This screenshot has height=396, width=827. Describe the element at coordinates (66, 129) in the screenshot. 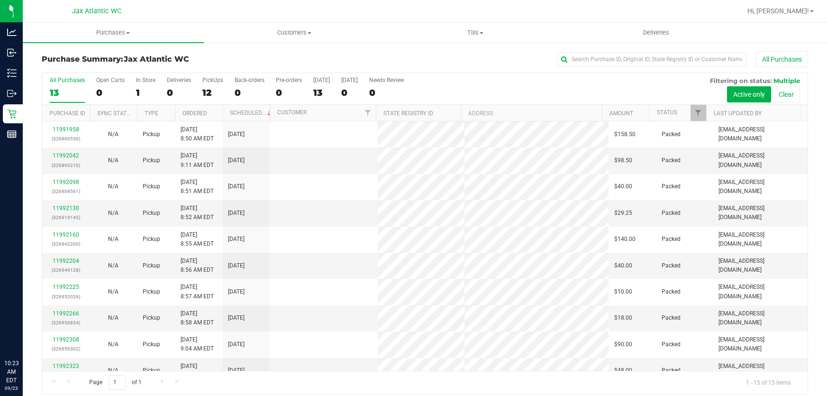

I see `a: 11991958` at that location.